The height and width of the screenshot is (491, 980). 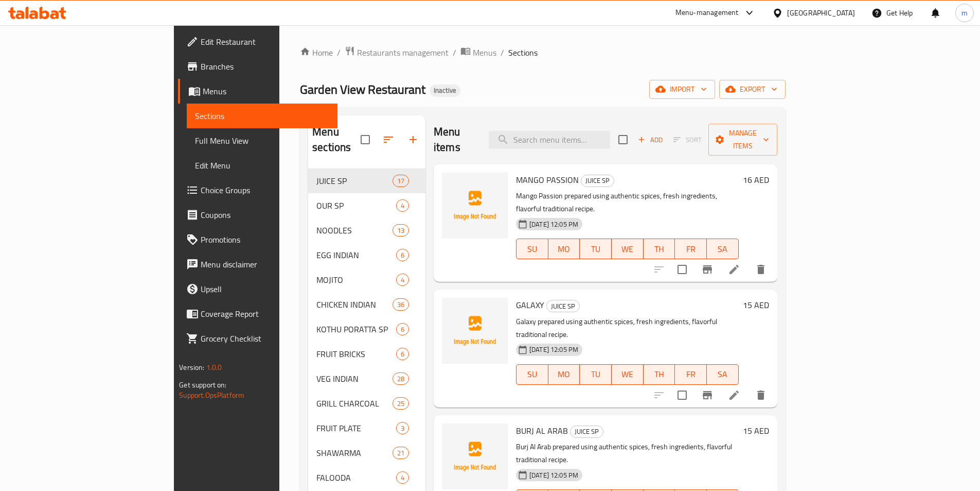 I want to click on span: GRILL CHARCOAL, so click(x=355, y=403).